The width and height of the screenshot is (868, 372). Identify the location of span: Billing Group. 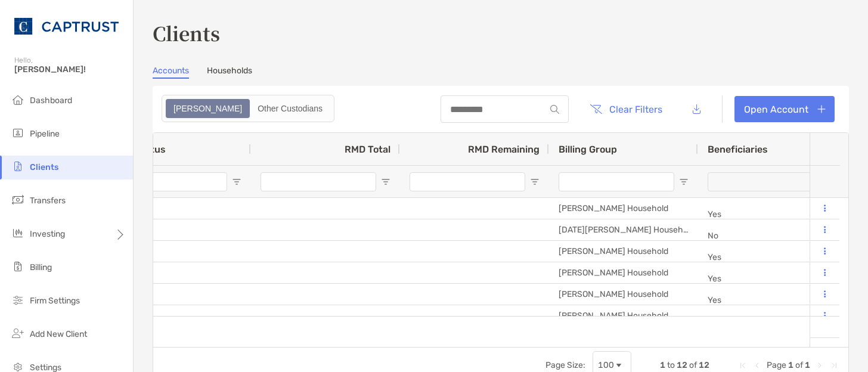
(588, 149).